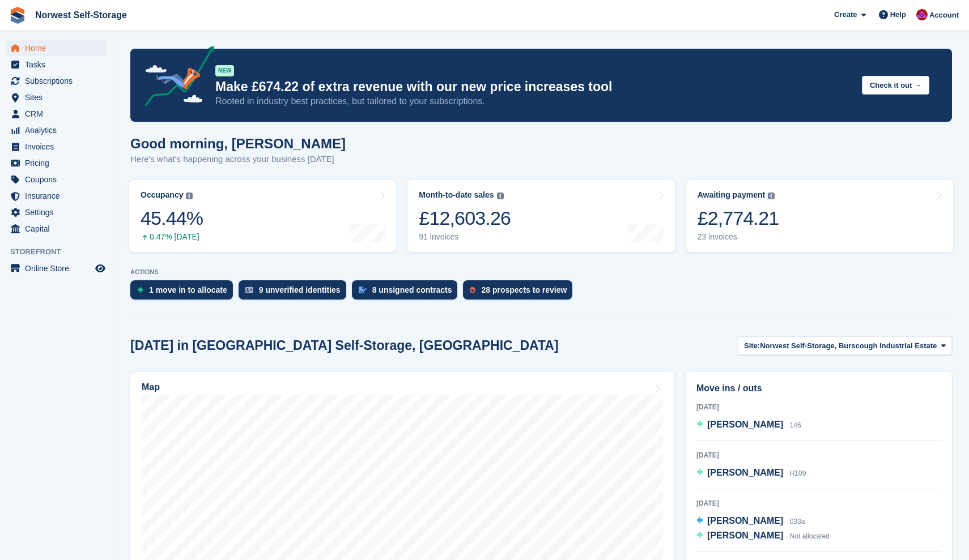 The image size is (969, 560). Describe the element at coordinates (534, 87) in the screenshot. I see `p: Make £674.22 of extra revenue with our new price increases tool` at that location.